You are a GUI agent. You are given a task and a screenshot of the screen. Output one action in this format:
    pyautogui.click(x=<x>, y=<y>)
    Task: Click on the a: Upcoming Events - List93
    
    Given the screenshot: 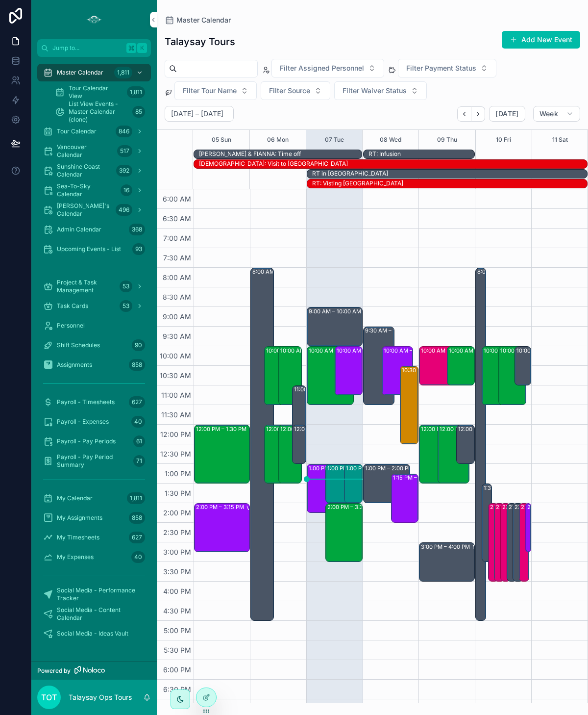 What is the action you would take?
    pyautogui.click(x=94, y=249)
    